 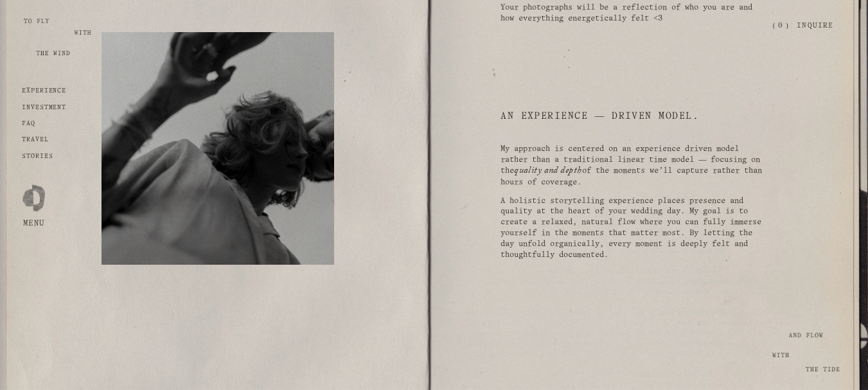 I want to click on strong: experience, so click(x=44, y=90).